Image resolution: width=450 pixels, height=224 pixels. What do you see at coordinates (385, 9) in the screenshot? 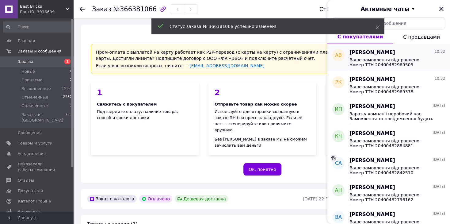
I see `span: Активные чаты` at bounding box center [385, 9].